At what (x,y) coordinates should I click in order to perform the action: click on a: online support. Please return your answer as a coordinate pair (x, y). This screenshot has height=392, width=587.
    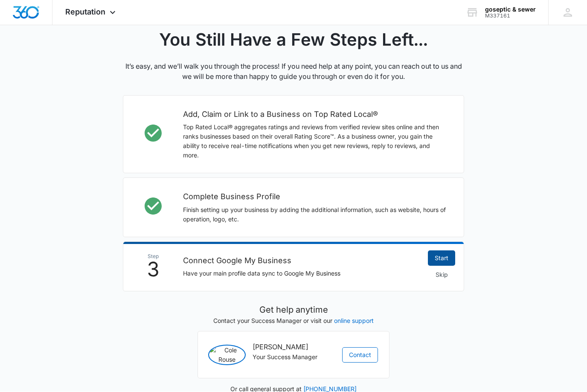
    Looking at the image, I should click on (354, 320).